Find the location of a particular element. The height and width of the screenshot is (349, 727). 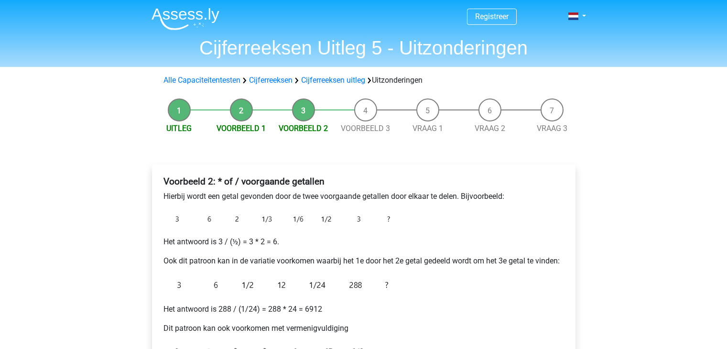

p: Ook dit patroon kan in de variatie voorkomen waarbij het 1e door het 2e getal gedeeld wordt om he... is located at coordinates (364, 261).